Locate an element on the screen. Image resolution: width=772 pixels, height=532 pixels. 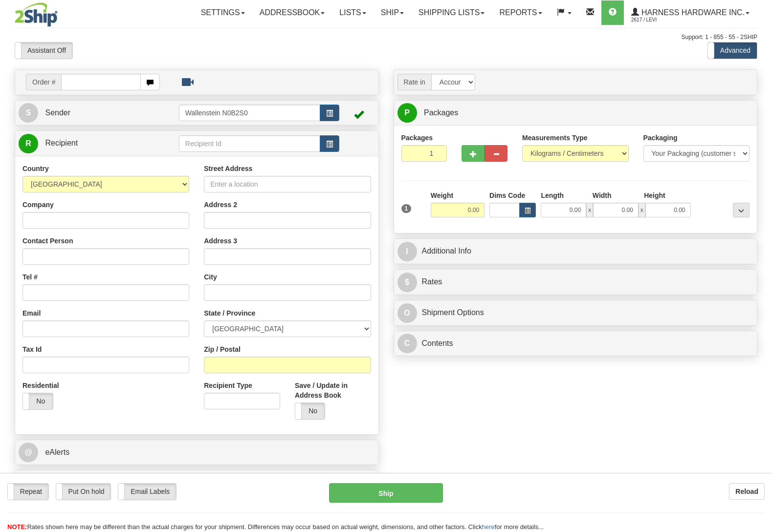
span: Recipient is located at coordinates (61, 143).